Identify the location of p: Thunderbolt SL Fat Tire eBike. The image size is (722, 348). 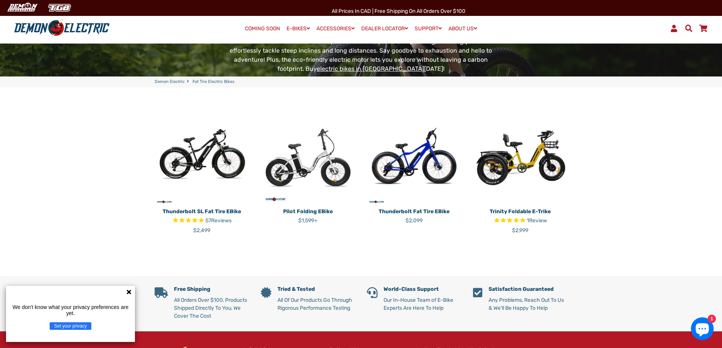
(202, 211).